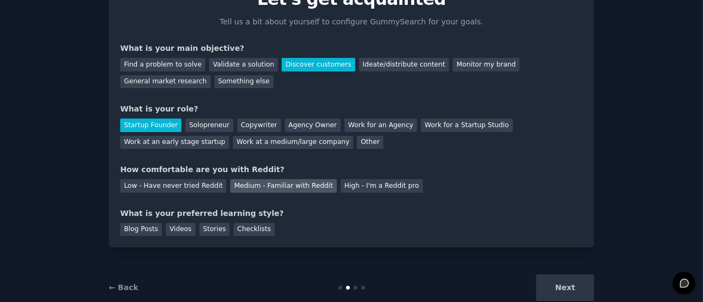 The width and height of the screenshot is (703, 302). What do you see at coordinates (352, 109) in the screenshot?
I see `div: What is your role?` at bounding box center [352, 109].